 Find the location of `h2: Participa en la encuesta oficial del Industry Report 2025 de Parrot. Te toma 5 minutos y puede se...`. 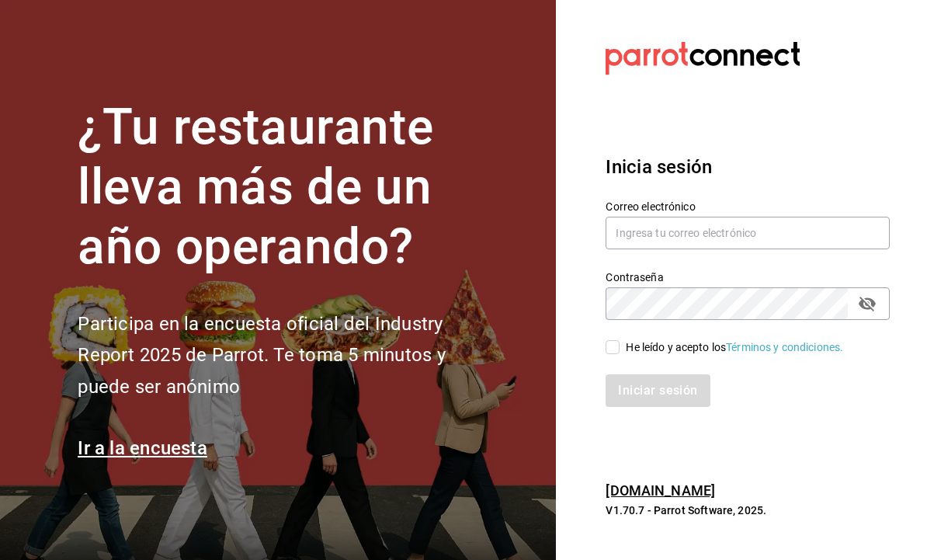

h2: Participa en la encuesta oficial del Industry Report 2025 de Parrot. Te toma 5 minutos y puede se... is located at coordinates (287, 356).